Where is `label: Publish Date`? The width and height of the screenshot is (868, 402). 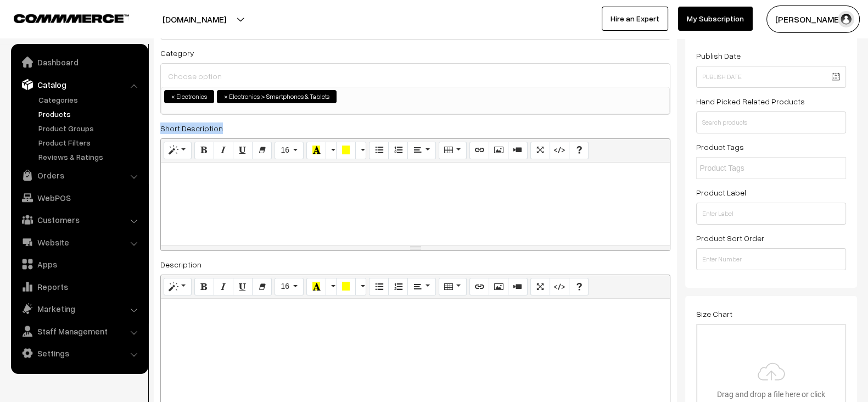
label: Publish Date is located at coordinates (718, 55).